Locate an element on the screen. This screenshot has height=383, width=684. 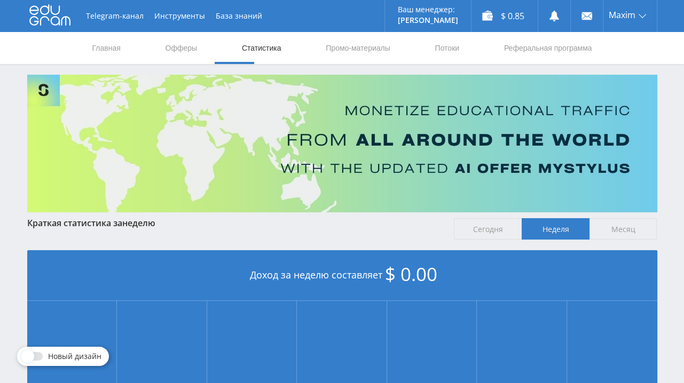
img: Banner is located at coordinates (342, 144).